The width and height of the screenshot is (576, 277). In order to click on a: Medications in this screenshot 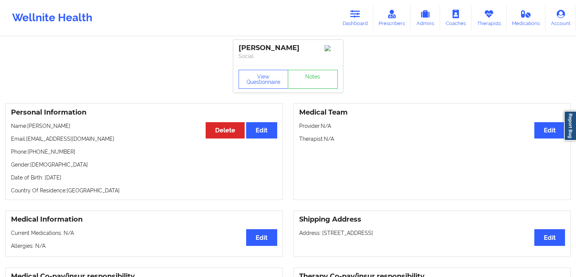, I will do `click(526, 18)`.